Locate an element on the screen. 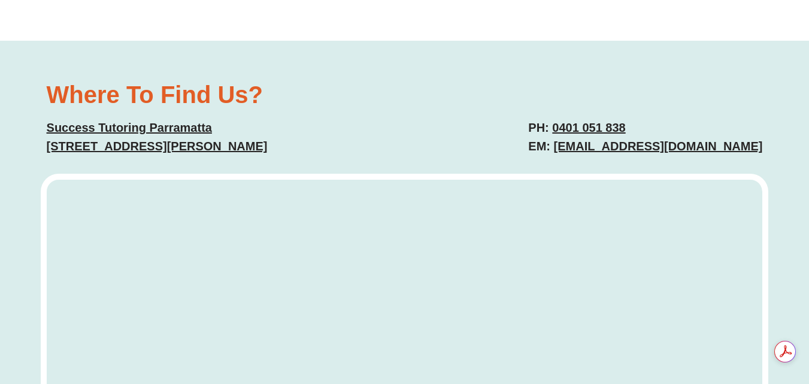 This screenshot has height=384, width=809. div: Chat Widget is located at coordinates (779, 355).